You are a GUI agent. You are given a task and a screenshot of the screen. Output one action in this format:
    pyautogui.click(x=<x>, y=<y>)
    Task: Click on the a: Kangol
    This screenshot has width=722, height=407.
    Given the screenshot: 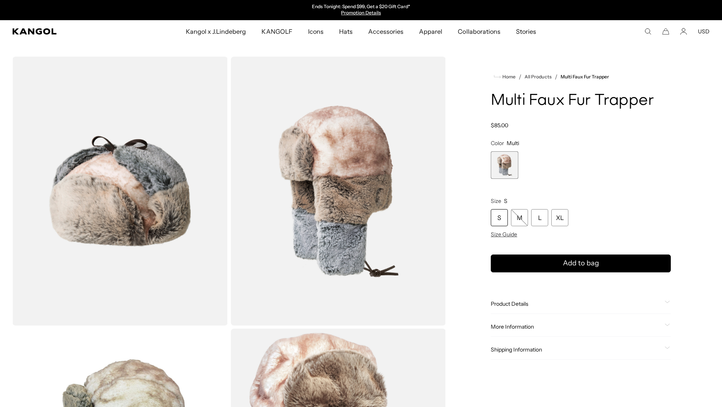 What is the action you would take?
    pyautogui.click(x=67, y=31)
    